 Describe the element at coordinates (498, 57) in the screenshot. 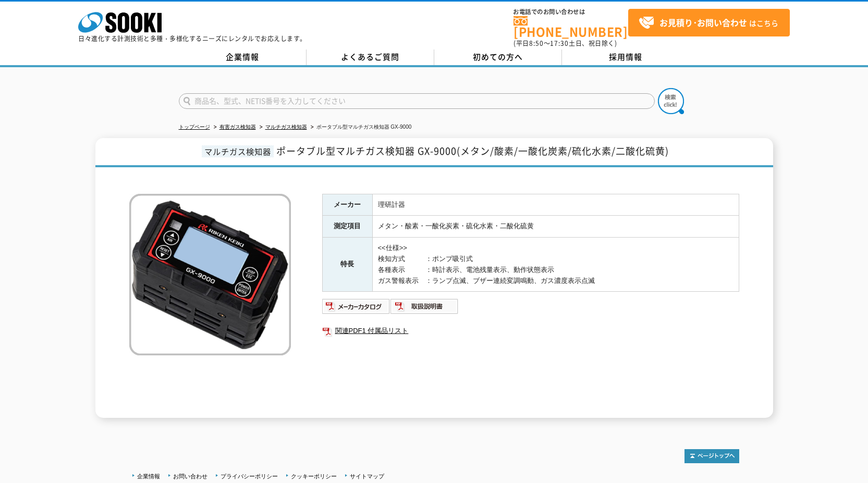

I see `a: 初めての方へ` at that location.